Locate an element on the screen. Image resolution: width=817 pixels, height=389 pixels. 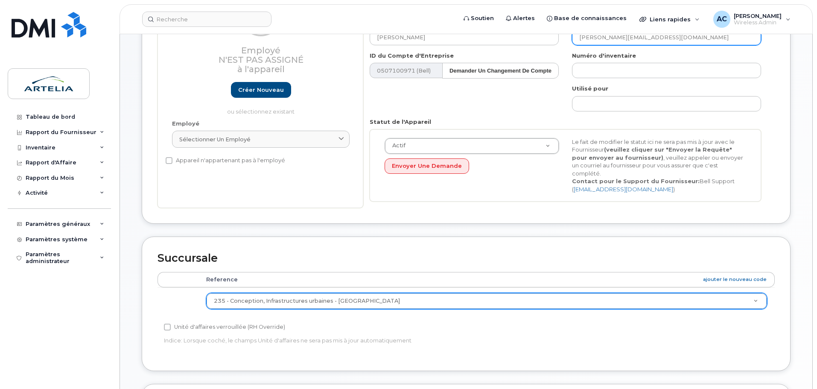
span: Soutien is located at coordinates (482, 18).